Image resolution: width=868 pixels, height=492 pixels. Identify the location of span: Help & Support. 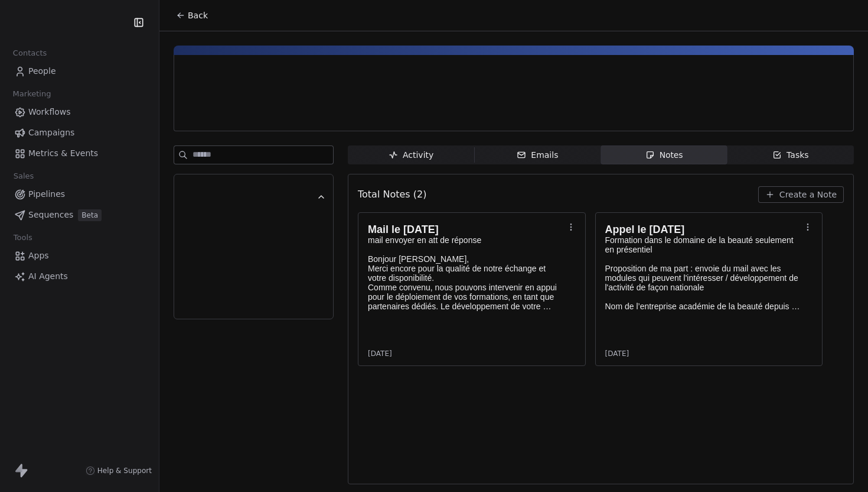
(124, 470).